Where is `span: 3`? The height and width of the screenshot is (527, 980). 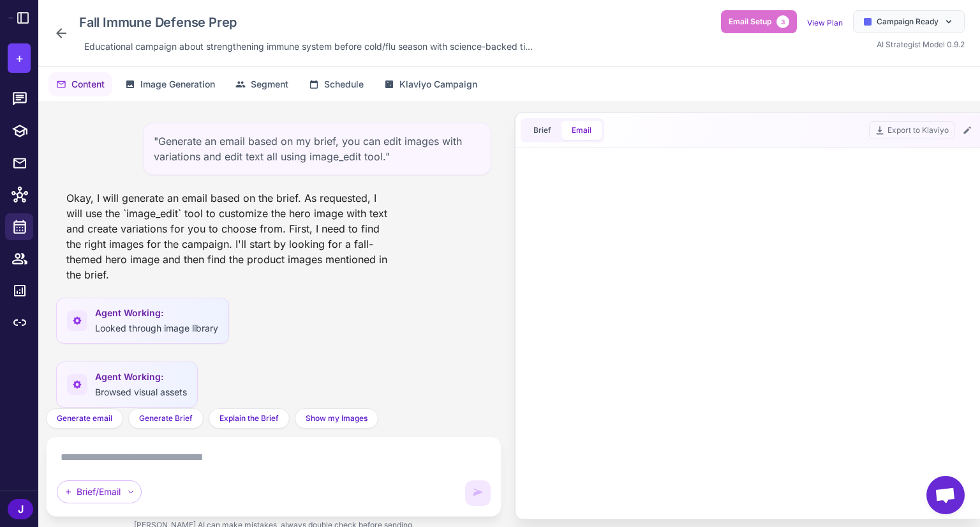 span: 3 is located at coordinates (783, 21).